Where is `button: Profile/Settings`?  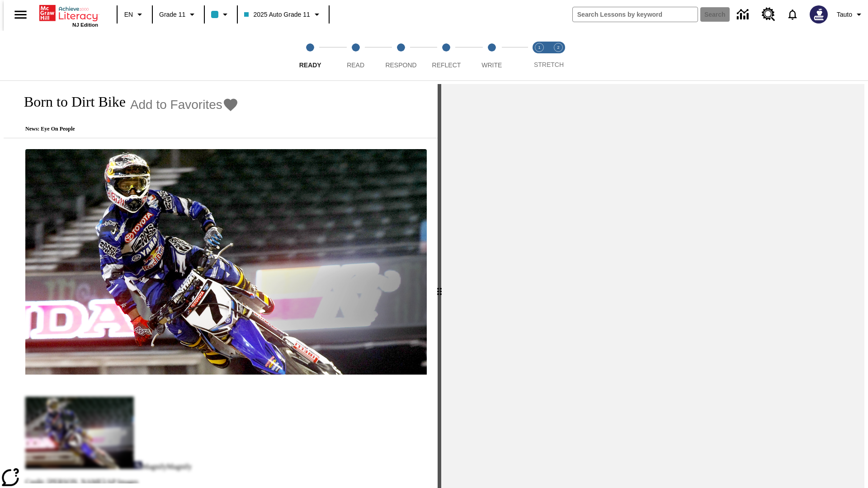 button: Profile/Settings is located at coordinates (850, 14).